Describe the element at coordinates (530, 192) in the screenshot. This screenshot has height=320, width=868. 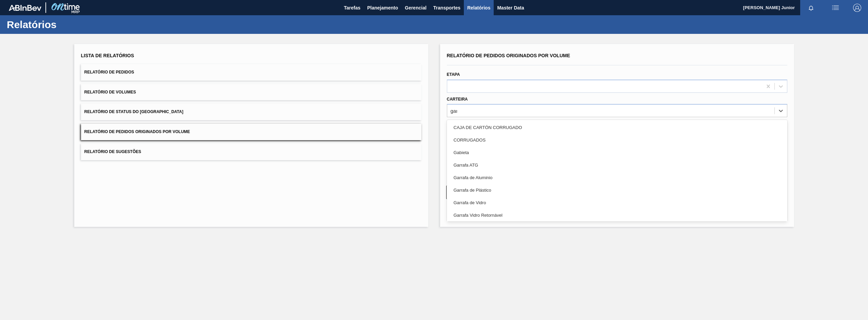
I see `button: Limpar` at that location.